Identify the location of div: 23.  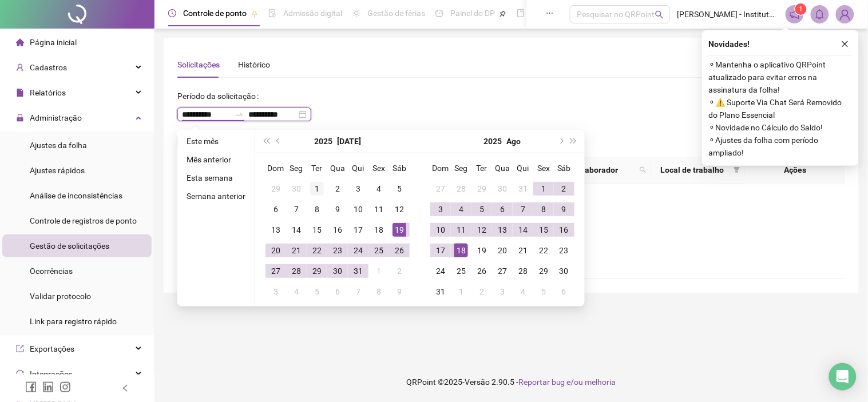
(338, 251).